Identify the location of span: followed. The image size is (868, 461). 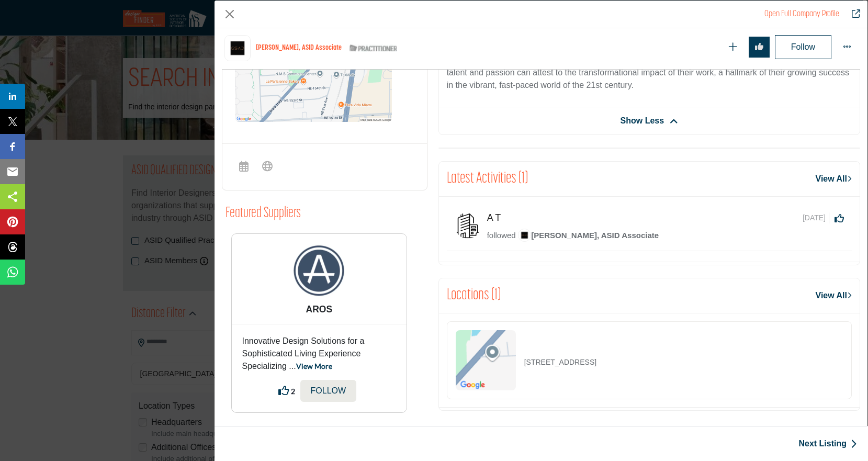
(502, 235).